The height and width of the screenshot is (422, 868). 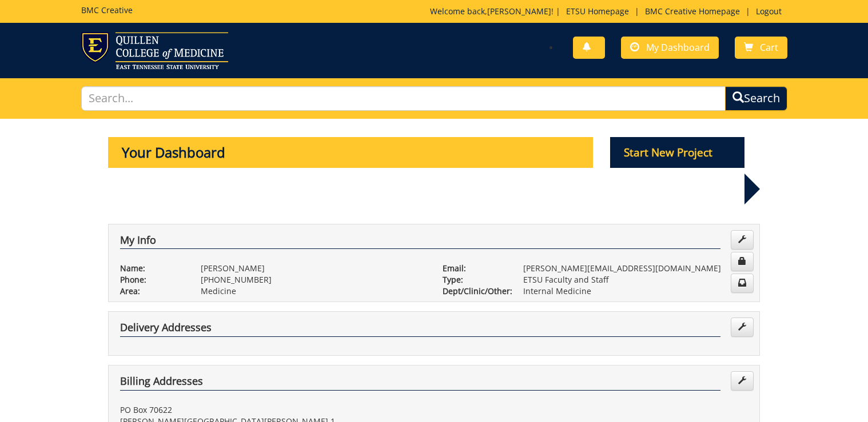 What do you see at coordinates (677, 153) in the screenshot?
I see `p: Start New Project` at bounding box center [677, 153].